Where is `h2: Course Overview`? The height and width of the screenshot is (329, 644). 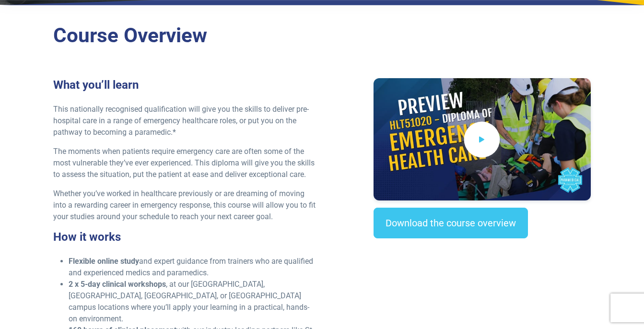
h2: Course Overview is located at coordinates (322, 35).